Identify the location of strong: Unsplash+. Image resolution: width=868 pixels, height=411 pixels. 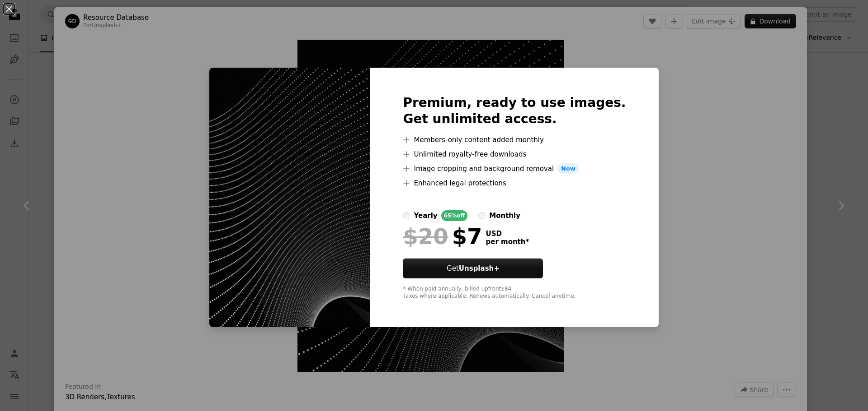
(479, 269).